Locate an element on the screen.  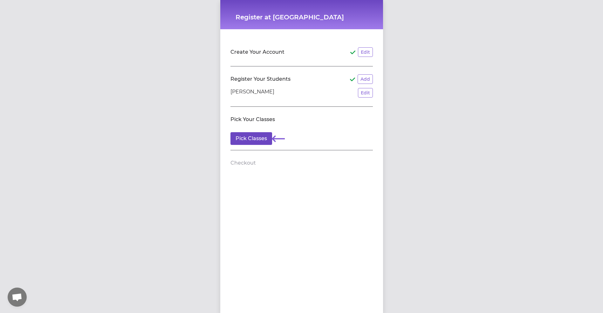
a: Open chat is located at coordinates (17, 297).